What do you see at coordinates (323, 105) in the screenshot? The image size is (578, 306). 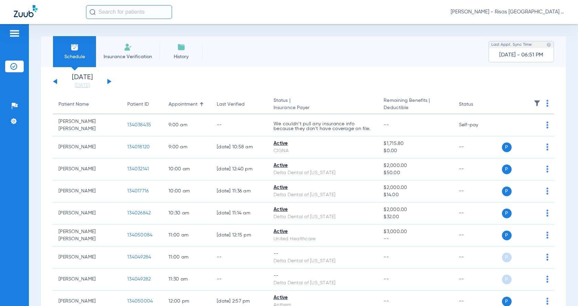 I see `th: Status |` at bounding box center [323, 105].